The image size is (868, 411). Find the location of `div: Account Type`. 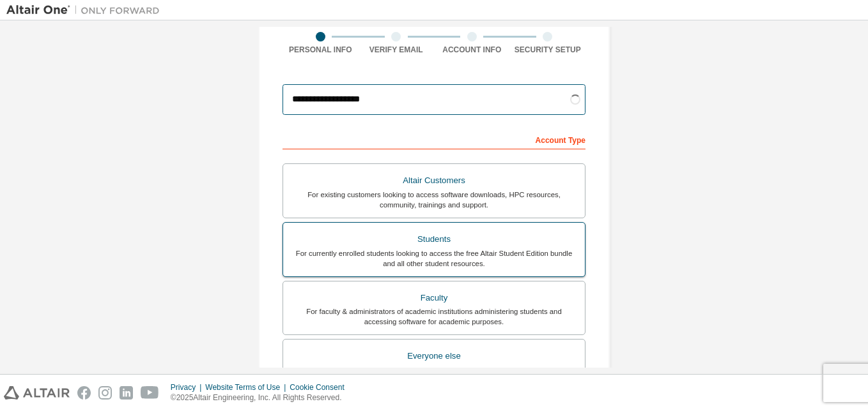

div: Account Type is located at coordinates (434, 139).